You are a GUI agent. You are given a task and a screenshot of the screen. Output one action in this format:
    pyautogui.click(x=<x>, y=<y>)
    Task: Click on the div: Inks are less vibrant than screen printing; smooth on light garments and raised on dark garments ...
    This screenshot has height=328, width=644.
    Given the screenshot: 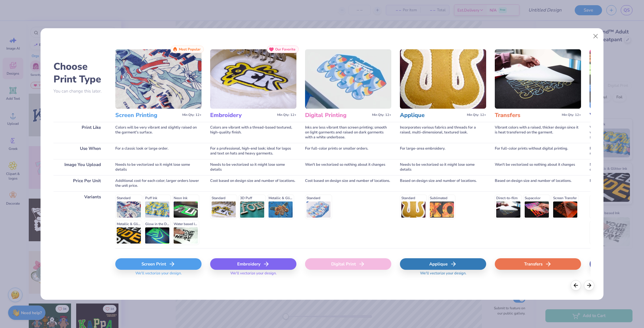 What is the action you would take?
    pyautogui.click(x=348, y=132)
    